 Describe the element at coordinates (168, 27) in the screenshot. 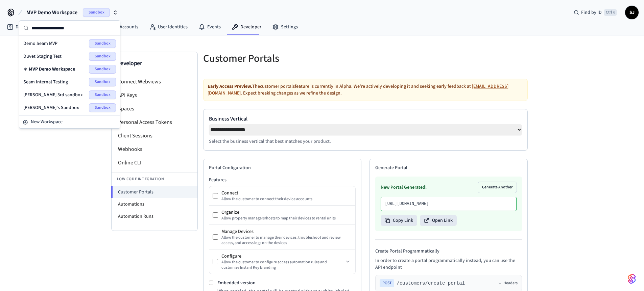

I see `a: User Identities` at that location.